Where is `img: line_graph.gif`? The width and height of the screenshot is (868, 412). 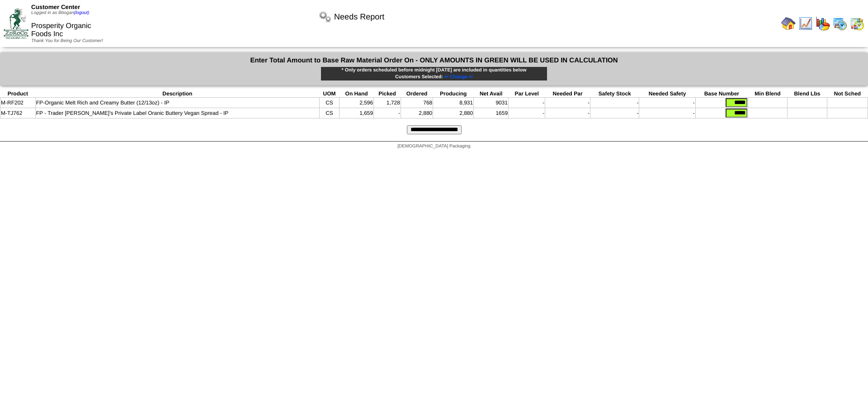 img: line_graph.gif is located at coordinates (805, 24).